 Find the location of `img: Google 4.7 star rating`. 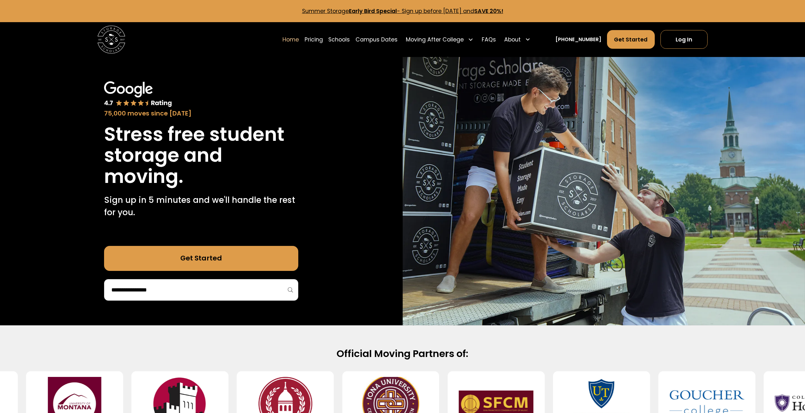

img: Google 4.7 star rating is located at coordinates (138, 94).